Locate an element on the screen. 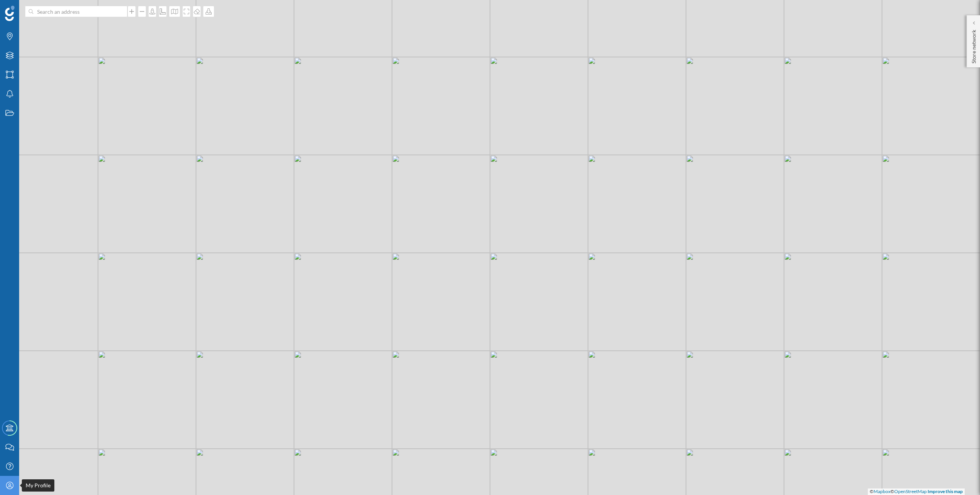 This screenshot has height=495, width=980. a: Mapbox is located at coordinates (882, 491).